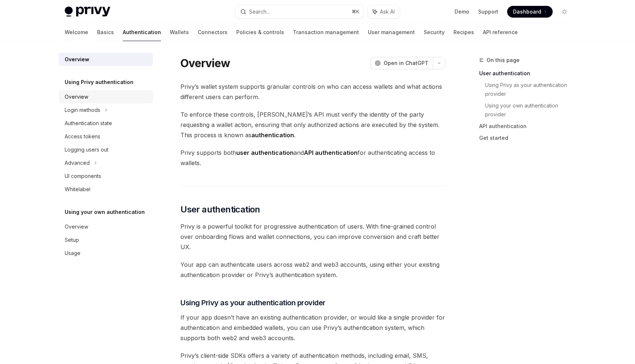 The image size is (635, 364). I want to click on a: API authentication, so click(528, 126).